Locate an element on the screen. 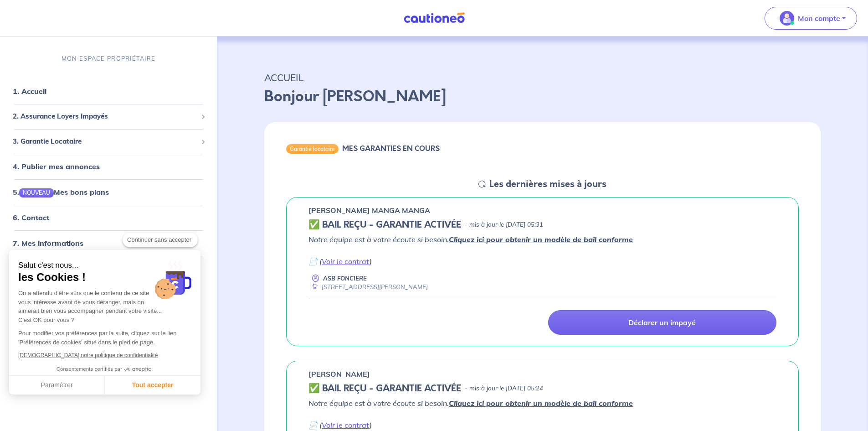  button: Tout accepter is located at coordinates (153, 385).